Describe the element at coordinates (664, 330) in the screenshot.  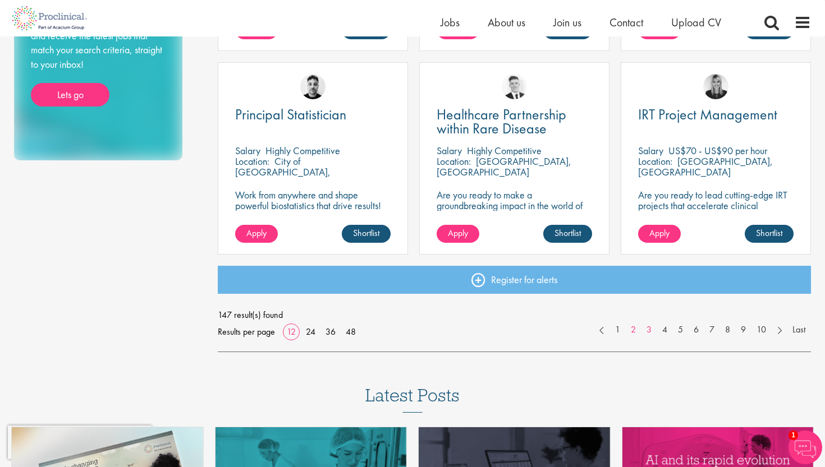
I see `a: 4` at that location.